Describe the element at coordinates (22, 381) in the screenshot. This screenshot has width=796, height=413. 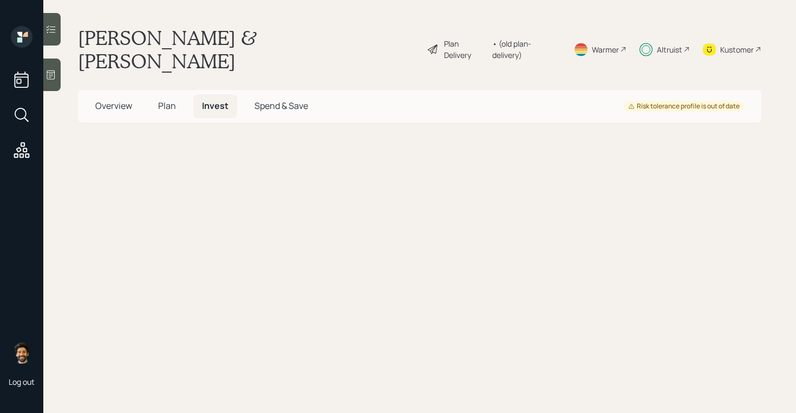
I see `div: Log out` at that location.